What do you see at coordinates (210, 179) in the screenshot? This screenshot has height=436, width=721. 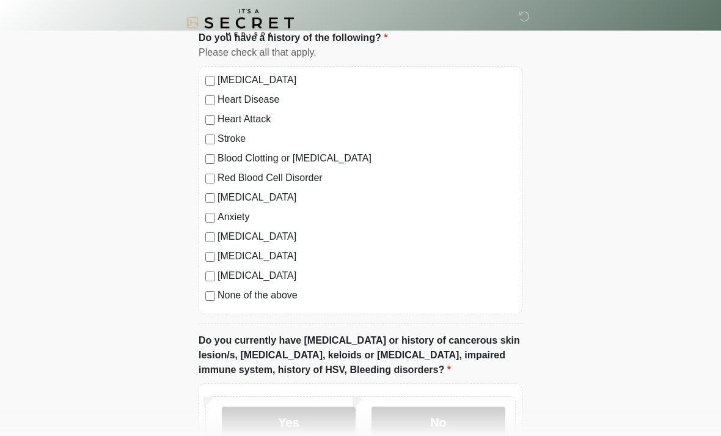 I see `input: Red Blood Cell Disorder` at bounding box center [210, 179].